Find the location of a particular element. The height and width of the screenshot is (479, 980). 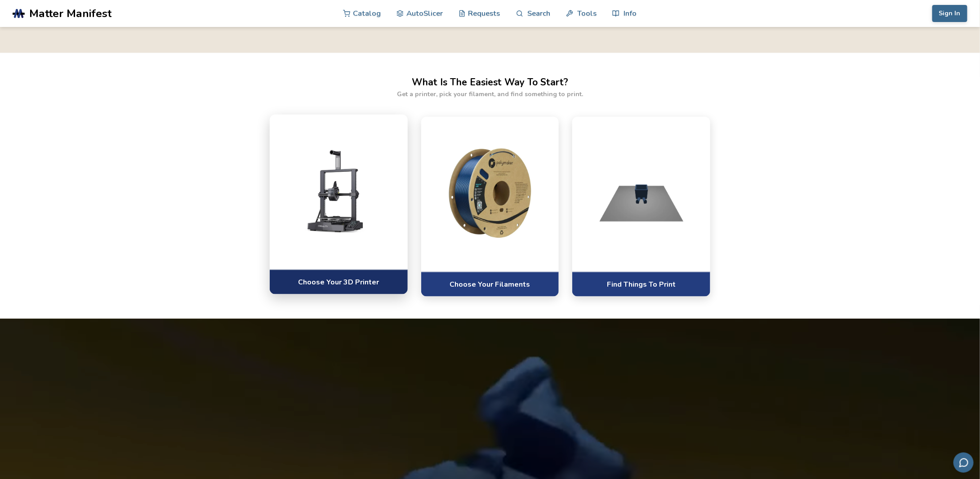

button: Send feedback via email is located at coordinates (964, 463).